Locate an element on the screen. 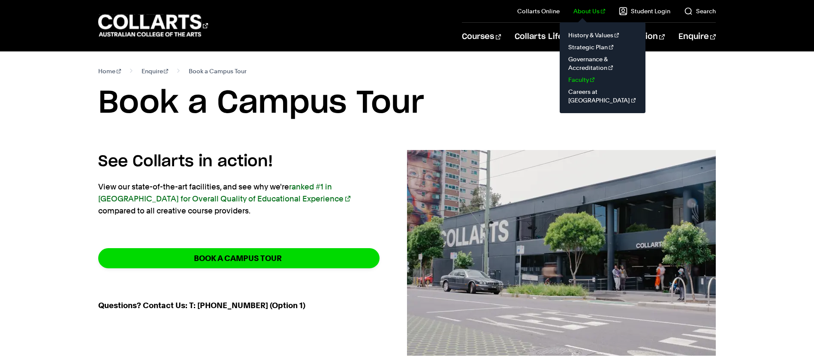  strong: BOOK A CAMPUS TOUR is located at coordinates (237, 258).